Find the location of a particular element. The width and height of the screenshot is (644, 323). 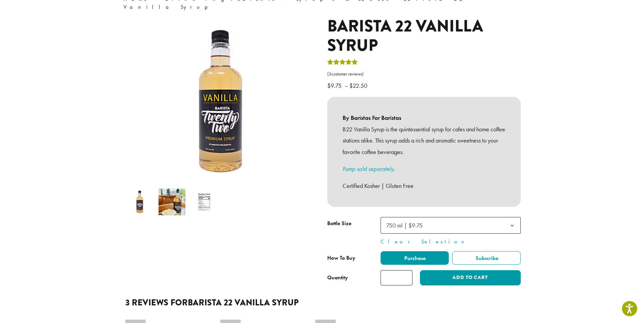

h2: 3 reviews for is located at coordinates (322, 303).